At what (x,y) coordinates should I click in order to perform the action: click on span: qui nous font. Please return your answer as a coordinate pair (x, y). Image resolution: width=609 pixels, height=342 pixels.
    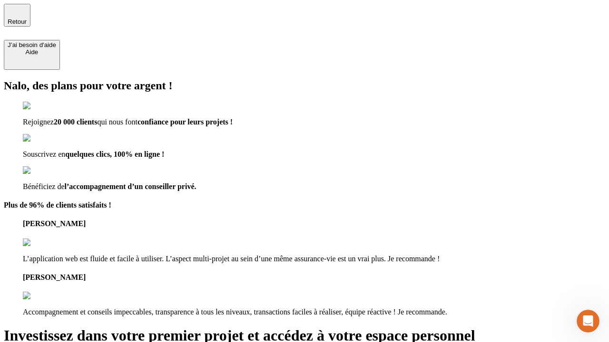
    Looking at the image, I should click on (117, 122).